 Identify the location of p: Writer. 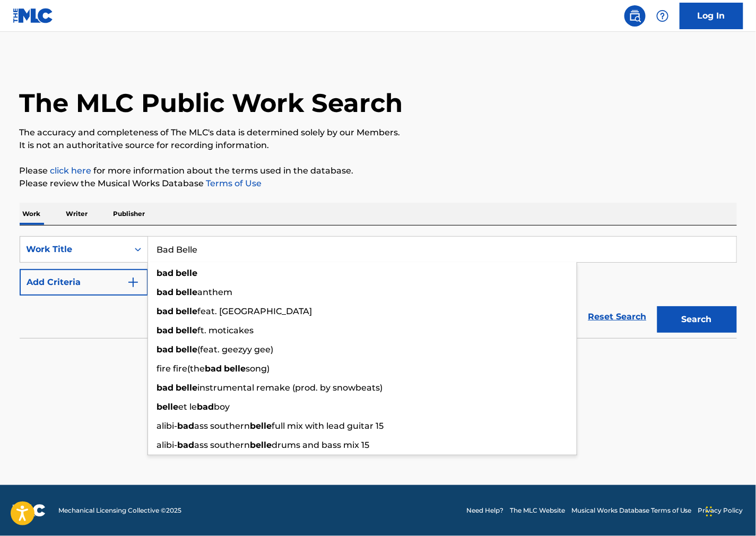
(77, 213).